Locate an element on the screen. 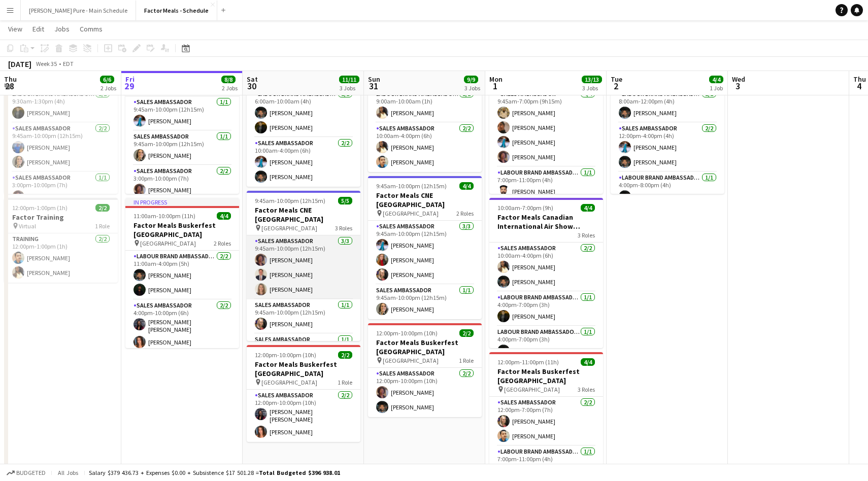 This screenshot has width=868, height=481. span: 11:00am-10:00pm (11h) is located at coordinates (165, 216).